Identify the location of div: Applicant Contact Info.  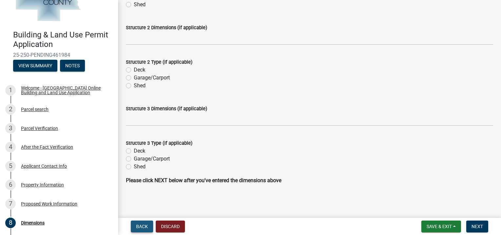
(44, 166).